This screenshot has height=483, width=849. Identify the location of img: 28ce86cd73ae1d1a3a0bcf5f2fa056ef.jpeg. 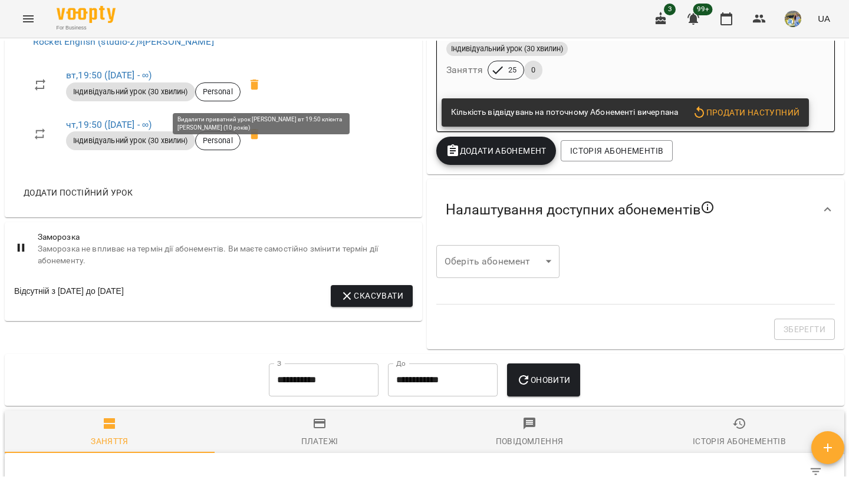
(793, 19).